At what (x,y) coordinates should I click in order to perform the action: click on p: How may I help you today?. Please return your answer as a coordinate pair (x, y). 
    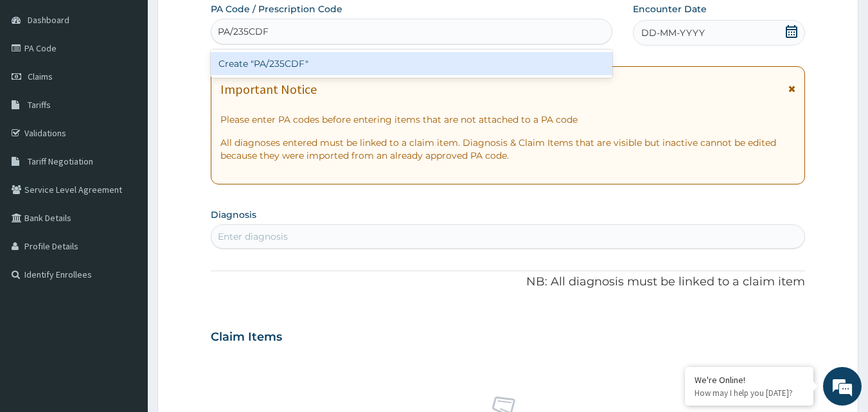
    Looking at the image, I should click on (749, 393).